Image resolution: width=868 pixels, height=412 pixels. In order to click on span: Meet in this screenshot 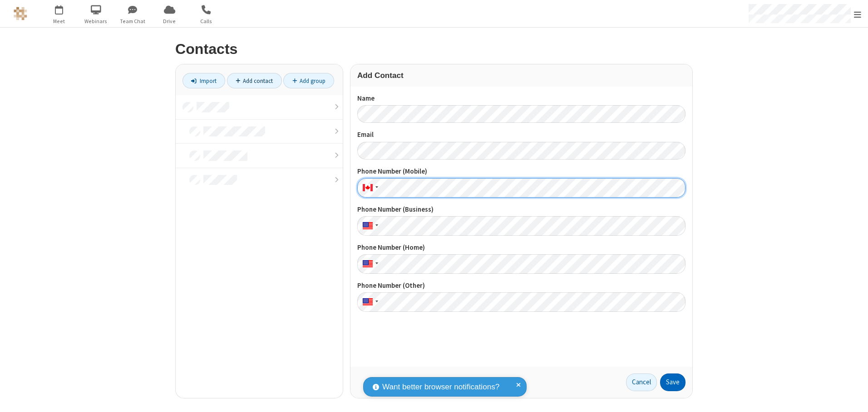, I will do `click(59, 21)`.